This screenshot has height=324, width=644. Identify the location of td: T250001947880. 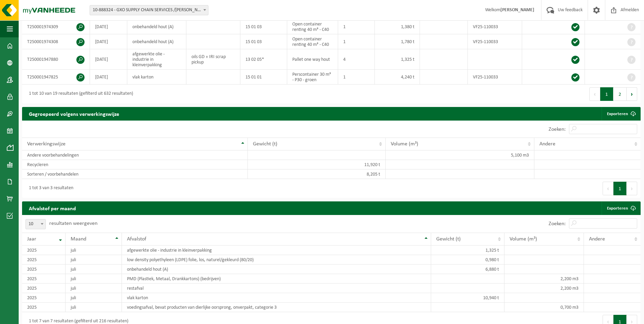
(56, 60).